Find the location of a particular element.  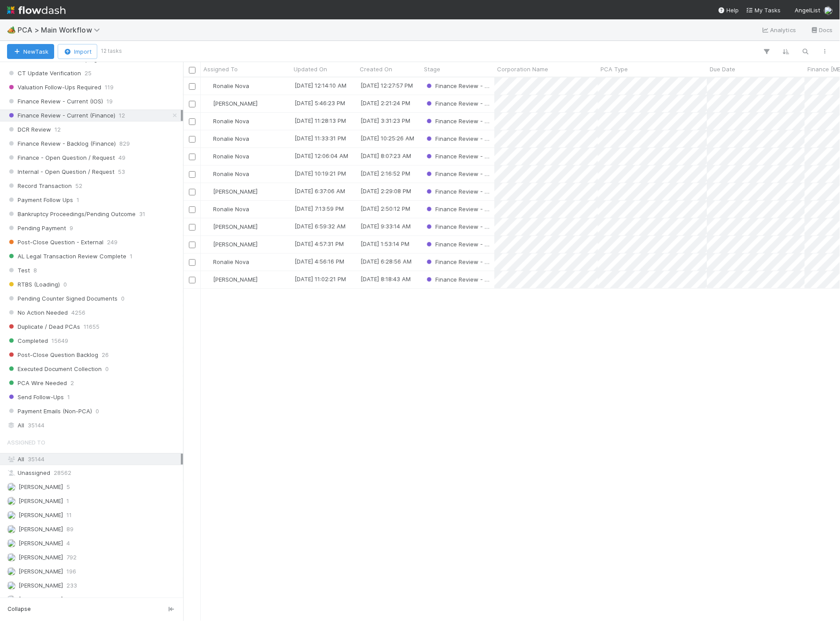

a: Analytics is located at coordinates (779, 29).